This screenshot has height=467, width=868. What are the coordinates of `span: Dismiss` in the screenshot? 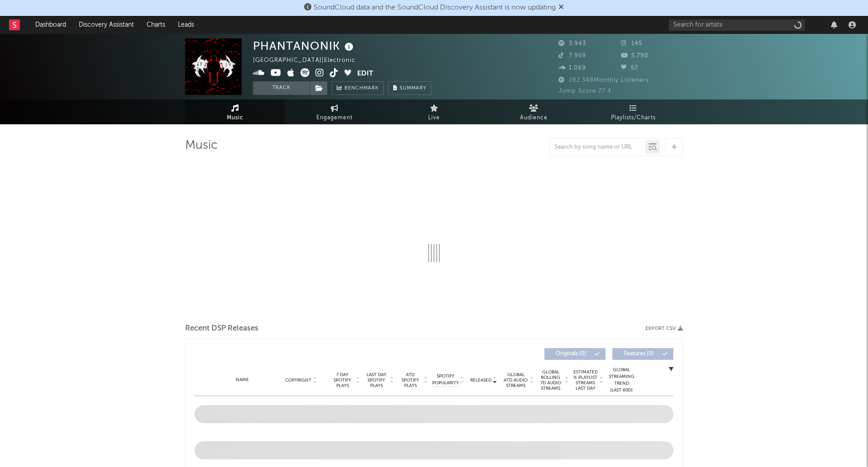 It's located at (561, 8).